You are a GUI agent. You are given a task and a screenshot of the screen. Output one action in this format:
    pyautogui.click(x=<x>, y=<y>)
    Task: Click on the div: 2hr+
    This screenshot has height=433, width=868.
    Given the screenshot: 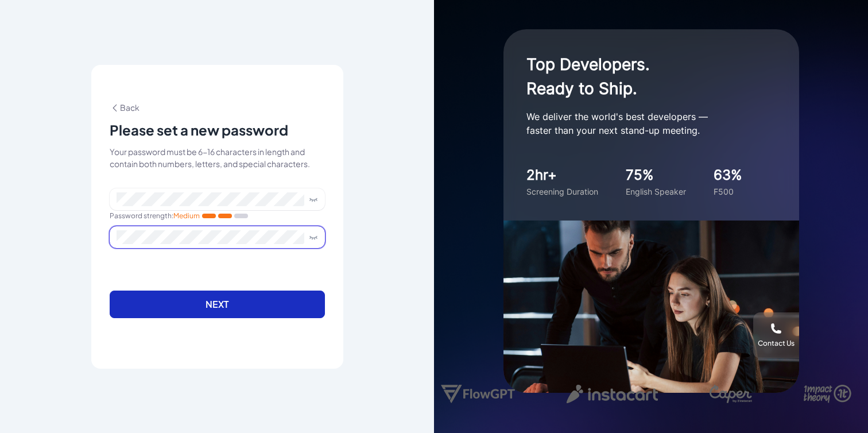 What is the action you would take?
    pyautogui.click(x=562, y=175)
    